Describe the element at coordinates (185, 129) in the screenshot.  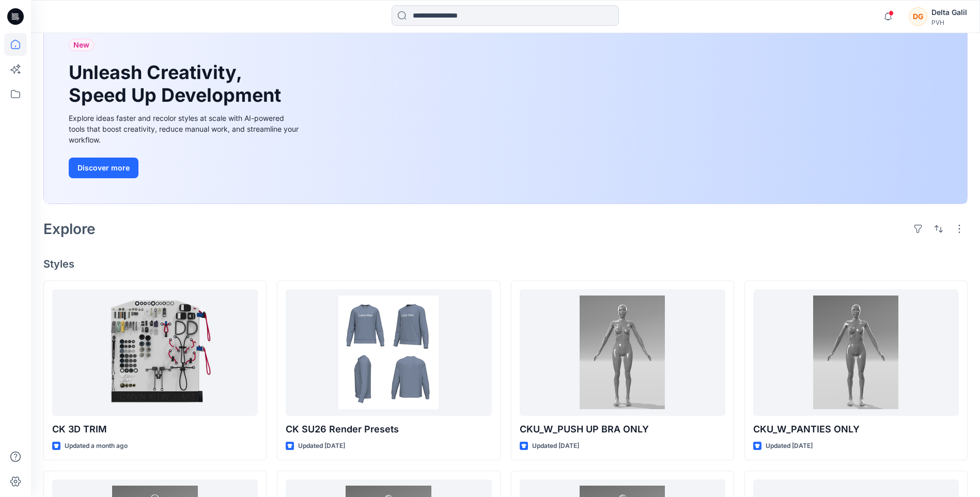
I see `div: Explore ideas faster and recolor styles at scale with AI-powered tools that boost creativity, red...` at that location.